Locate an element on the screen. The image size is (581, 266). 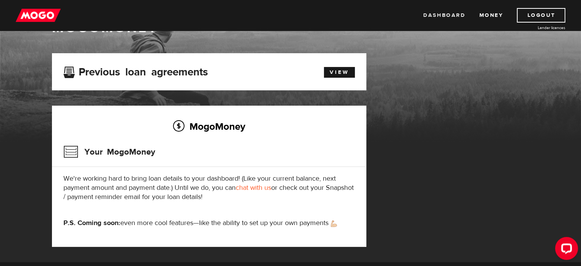
h3: Previous loan agreements is located at coordinates (136, 71).